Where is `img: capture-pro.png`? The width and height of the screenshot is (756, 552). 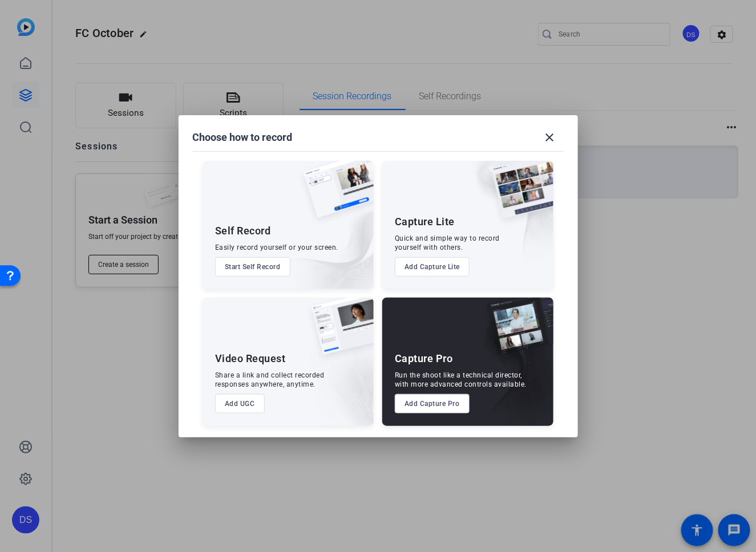 img: capture-pro.png is located at coordinates (516, 333).